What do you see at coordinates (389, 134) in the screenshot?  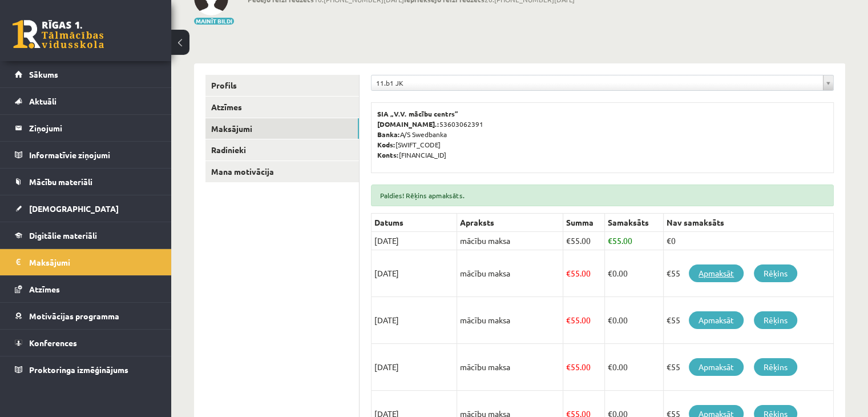 I see `b: Banka:` at bounding box center [389, 134].